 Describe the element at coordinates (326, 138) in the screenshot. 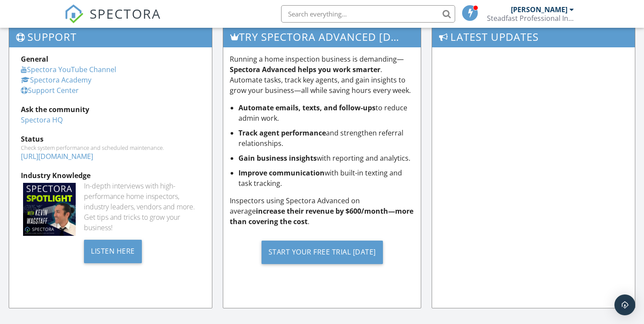

I see `li: and strengthen referral relationships.` at that location.